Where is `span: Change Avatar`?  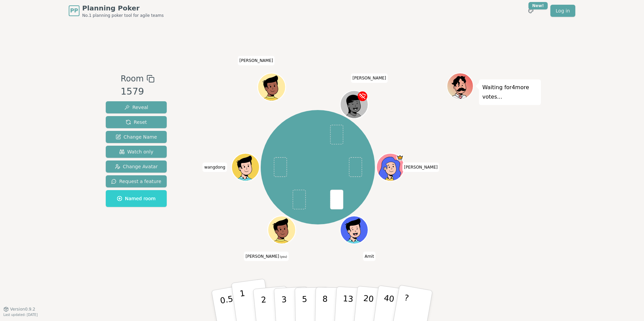
span: Change Avatar is located at coordinates (136, 167).